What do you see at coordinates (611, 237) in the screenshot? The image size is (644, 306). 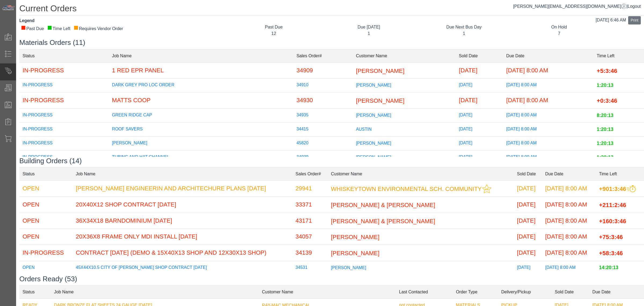 I see `span: +75:3:46` at bounding box center [611, 237].